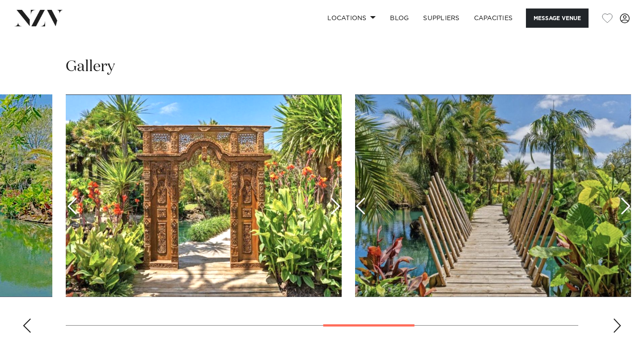  Describe the element at coordinates (91, 66) in the screenshot. I see `h2: Gallery` at that location.